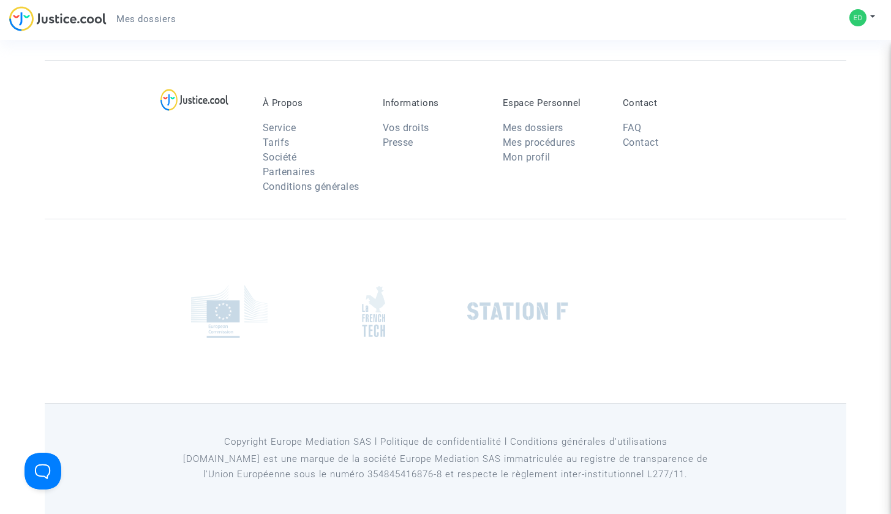 The height and width of the screenshot is (514, 891). I want to click on p: Contact, so click(674, 103).